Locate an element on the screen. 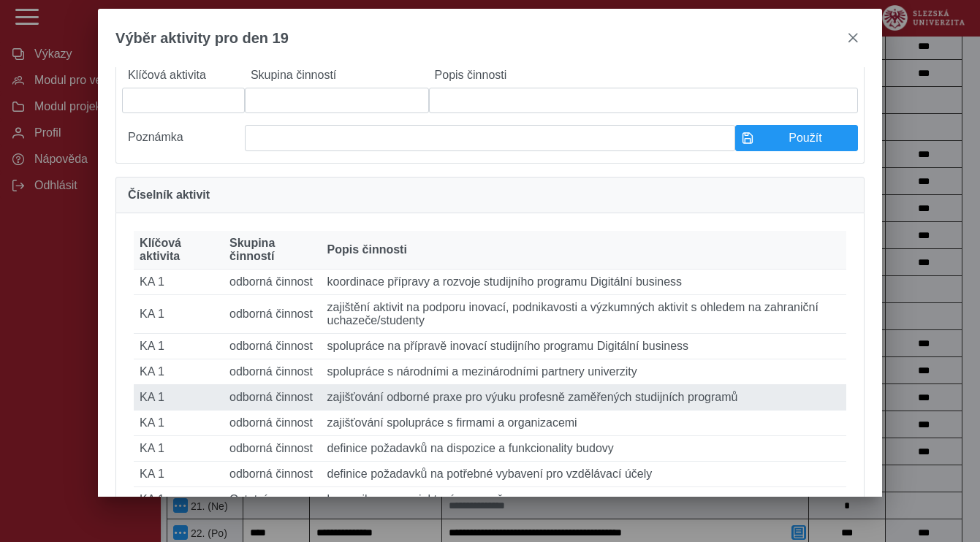 This screenshot has width=980, height=542. td: spolupráce na přípravě inovací studijního programu Digitální business is located at coordinates (584, 347).